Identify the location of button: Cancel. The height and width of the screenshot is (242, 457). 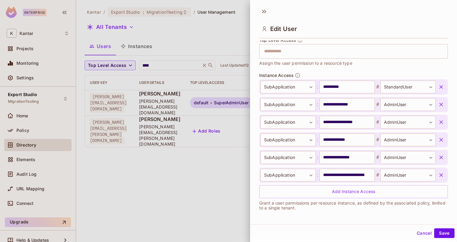
(424, 233).